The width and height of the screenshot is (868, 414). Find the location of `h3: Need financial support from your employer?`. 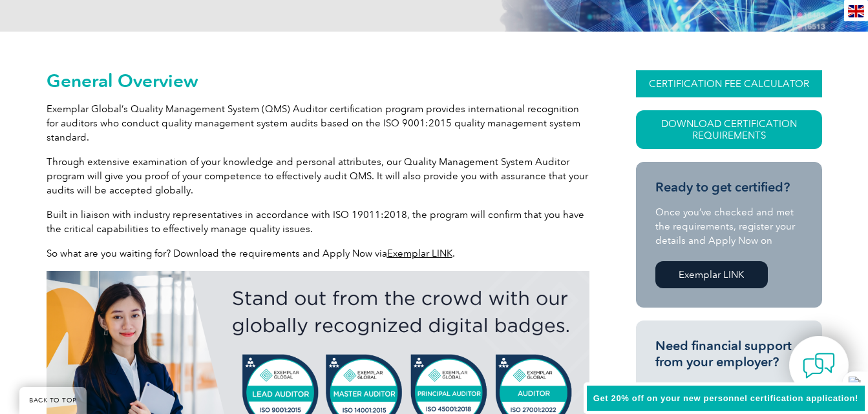

h3: Need financial support from your employer? is located at coordinates (729, 354).